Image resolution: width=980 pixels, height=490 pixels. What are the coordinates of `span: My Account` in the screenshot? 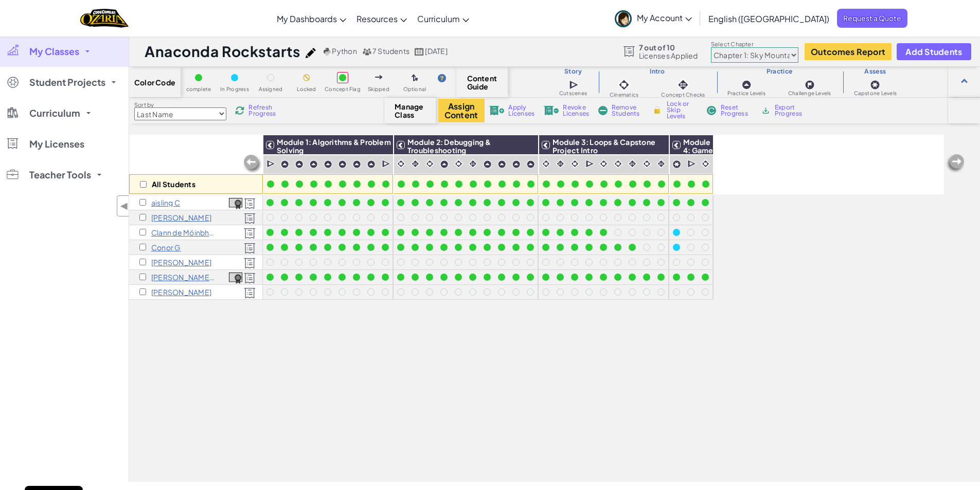 It's located at (664, 18).